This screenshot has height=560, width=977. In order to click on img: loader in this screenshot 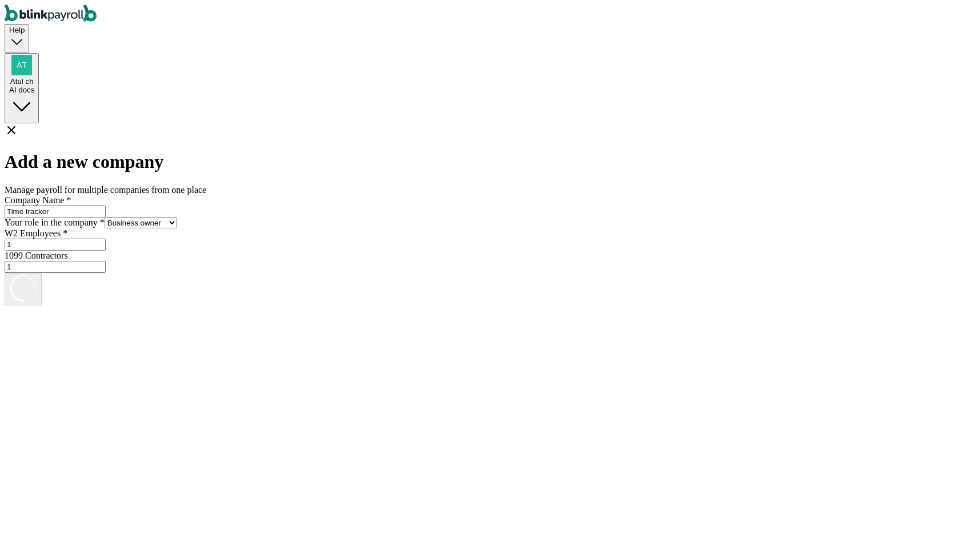, I will do `click(23, 289)`.